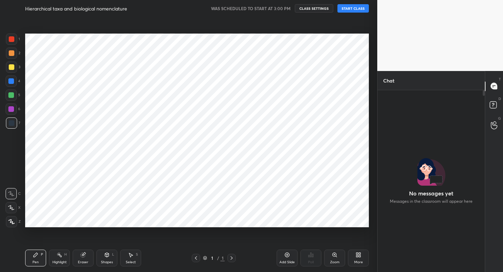 Image resolution: width=503 pixels, height=272 pixels. I want to click on div: Pen, so click(36, 262).